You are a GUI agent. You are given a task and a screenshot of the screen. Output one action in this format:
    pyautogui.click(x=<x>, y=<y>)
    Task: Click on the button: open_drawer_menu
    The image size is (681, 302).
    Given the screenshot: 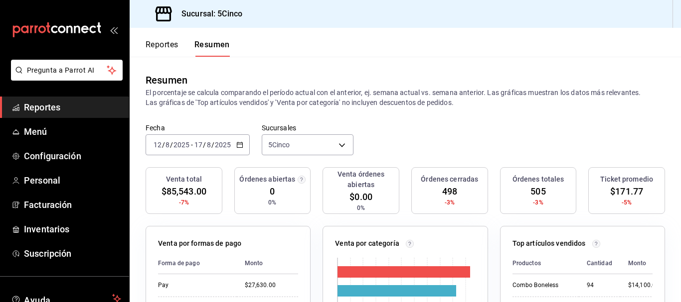 What is the action you would take?
    pyautogui.click(x=114, y=30)
    